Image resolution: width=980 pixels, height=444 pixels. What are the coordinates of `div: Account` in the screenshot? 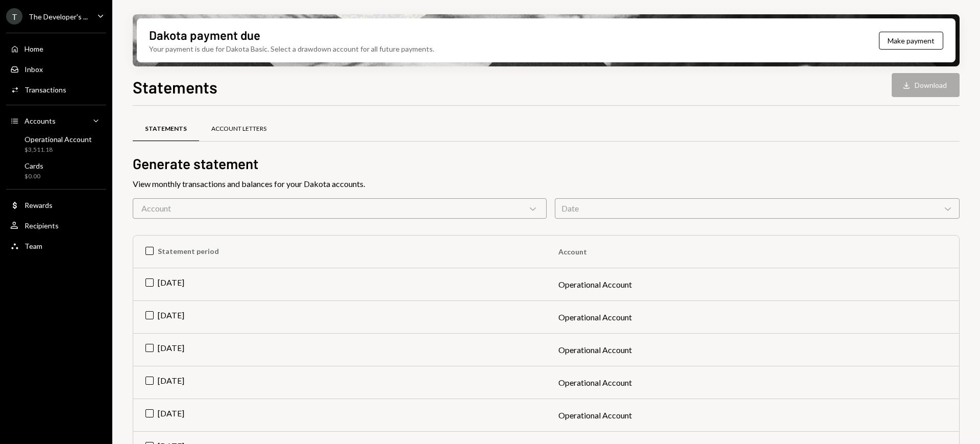 It's located at (339, 208).